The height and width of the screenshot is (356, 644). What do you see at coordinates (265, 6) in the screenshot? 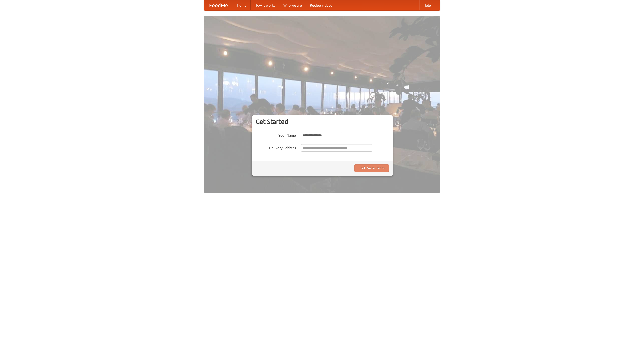
I see `a: How it works` at bounding box center [265, 6].